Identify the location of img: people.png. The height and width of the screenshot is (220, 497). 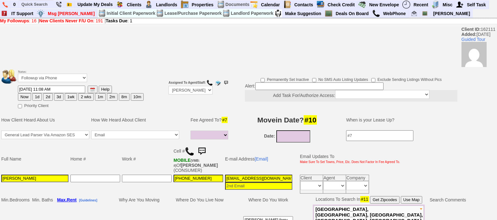
(11, 76).